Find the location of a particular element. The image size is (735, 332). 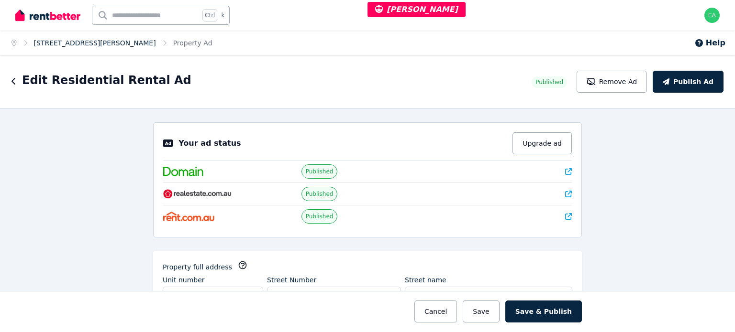

a: Property Ad is located at coordinates (193, 43).